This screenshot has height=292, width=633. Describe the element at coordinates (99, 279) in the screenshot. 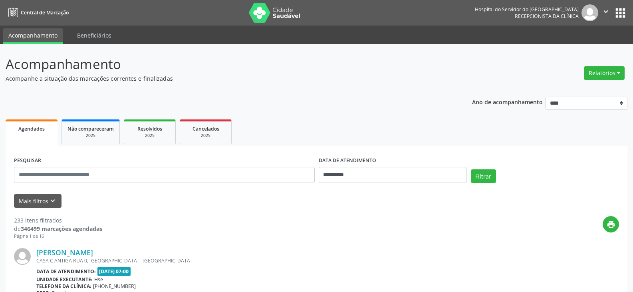

I see `span: Hse` at that location.